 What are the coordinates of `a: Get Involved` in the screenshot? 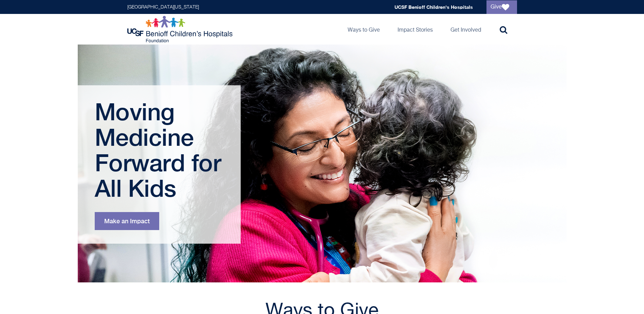 It's located at (466, 29).